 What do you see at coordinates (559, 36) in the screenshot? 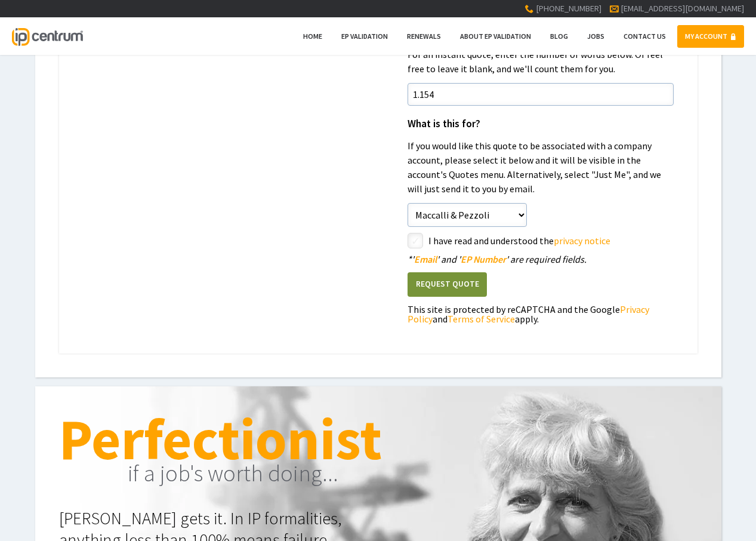
I see `span: Blog` at bounding box center [559, 36].